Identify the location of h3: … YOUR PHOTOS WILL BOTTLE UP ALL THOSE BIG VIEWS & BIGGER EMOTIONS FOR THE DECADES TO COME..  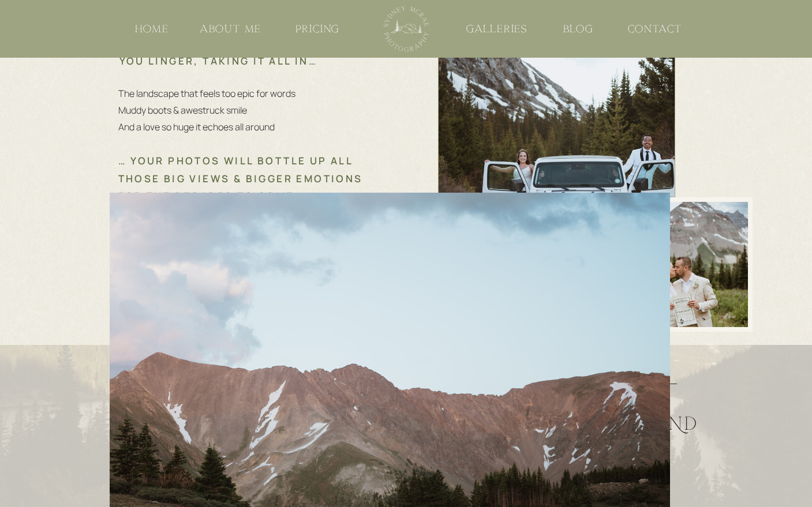
(242, 161).